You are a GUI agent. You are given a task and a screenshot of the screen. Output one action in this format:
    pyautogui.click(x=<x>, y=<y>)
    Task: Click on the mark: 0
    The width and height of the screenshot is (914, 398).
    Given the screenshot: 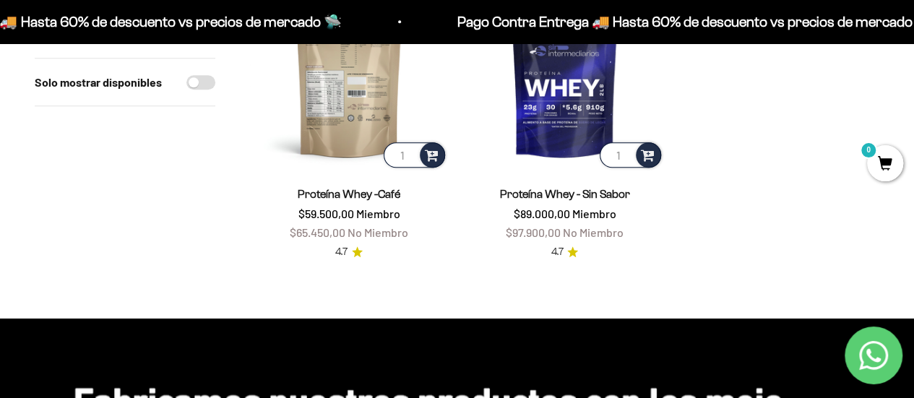 What is the action you would take?
    pyautogui.click(x=868, y=150)
    